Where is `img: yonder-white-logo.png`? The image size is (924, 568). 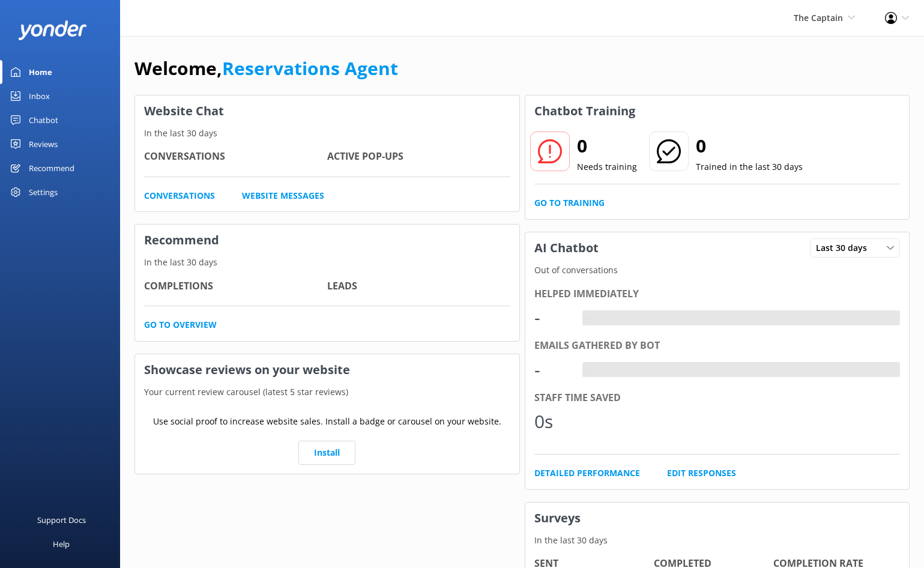 img: yonder-white-logo.png is located at coordinates (52, 30).